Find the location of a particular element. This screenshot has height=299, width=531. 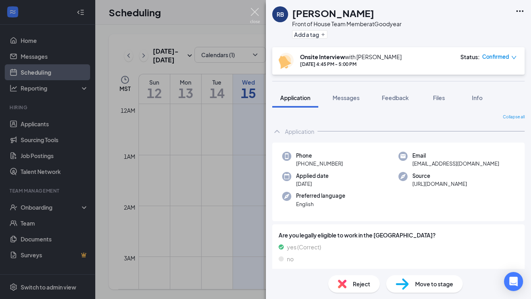

b: Onsite Interview is located at coordinates (322, 57).